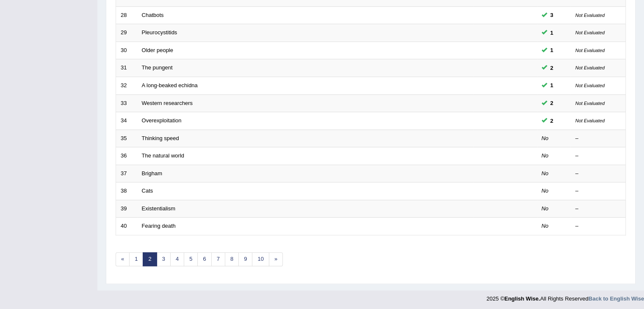 This screenshot has width=644, height=309. What do you see at coordinates (157, 50) in the screenshot?
I see `a: Older people` at bounding box center [157, 50].